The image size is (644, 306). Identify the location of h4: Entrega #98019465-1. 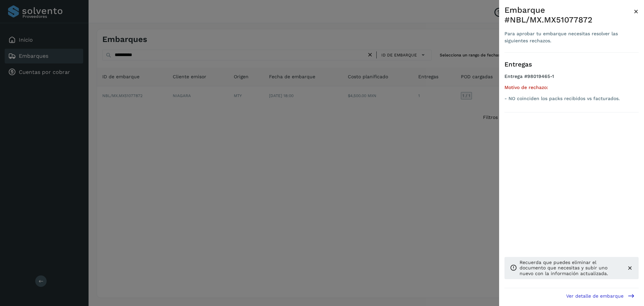
(571, 79).